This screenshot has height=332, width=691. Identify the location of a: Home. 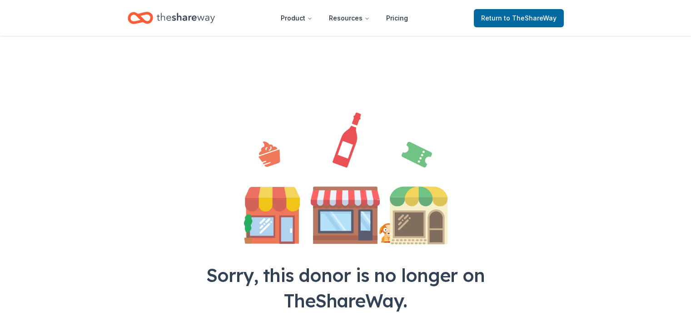
(171, 18).